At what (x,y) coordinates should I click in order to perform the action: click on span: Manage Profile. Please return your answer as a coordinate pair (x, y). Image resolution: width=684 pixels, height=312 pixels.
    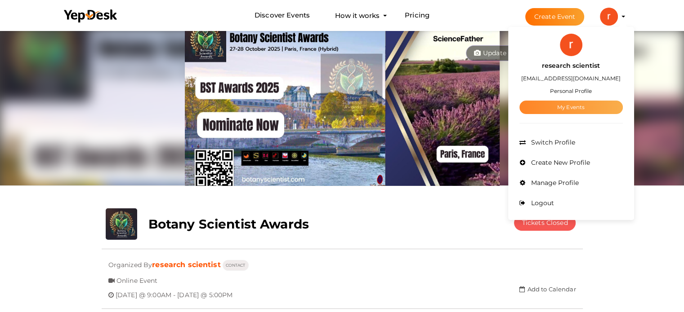
    Looking at the image, I should click on (553, 183).